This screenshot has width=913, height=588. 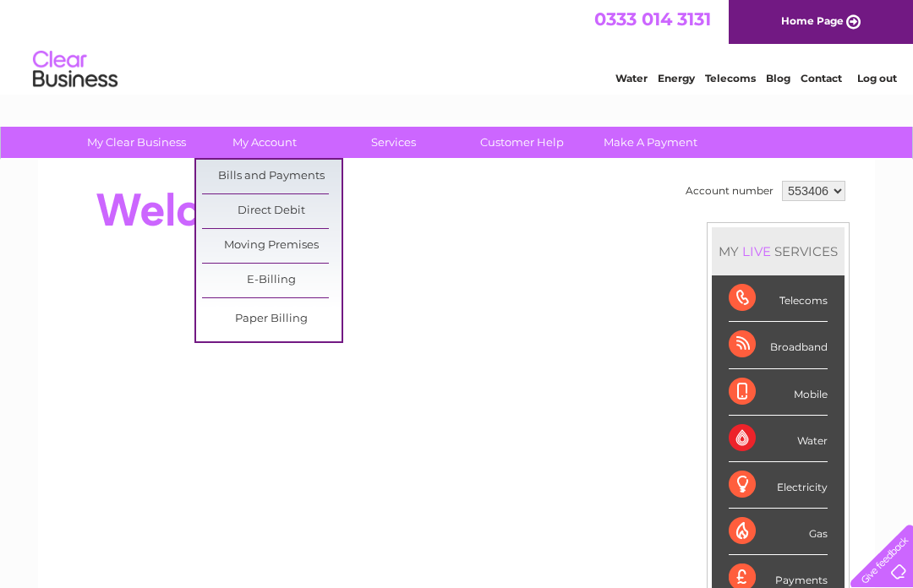 What do you see at coordinates (677, 78) in the screenshot?
I see `a: Energy` at bounding box center [677, 78].